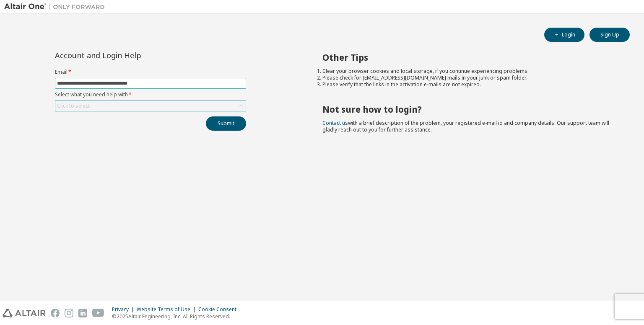 This screenshot has height=325, width=644. I want to click on img: facebook.svg, so click(54, 313).